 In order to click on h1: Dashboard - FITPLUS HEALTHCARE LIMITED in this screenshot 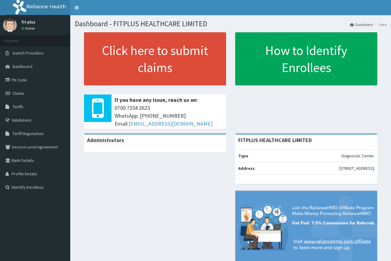, I will do `click(230, 24)`.